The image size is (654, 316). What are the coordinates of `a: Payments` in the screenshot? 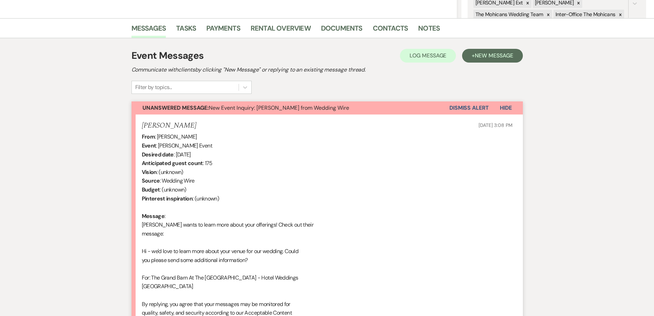 It's located at (223, 30).